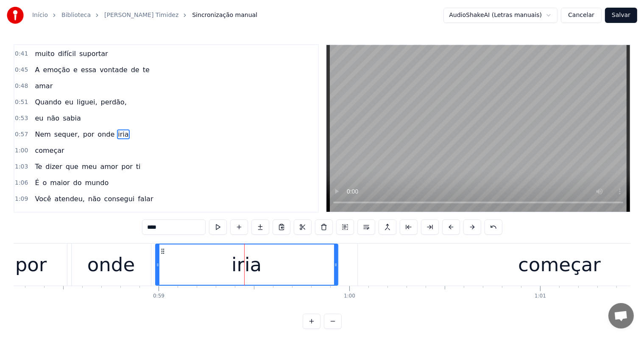 The width and height of the screenshot is (644, 337). Describe the element at coordinates (44, 53) in the screenshot. I see `span: muito` at that location.